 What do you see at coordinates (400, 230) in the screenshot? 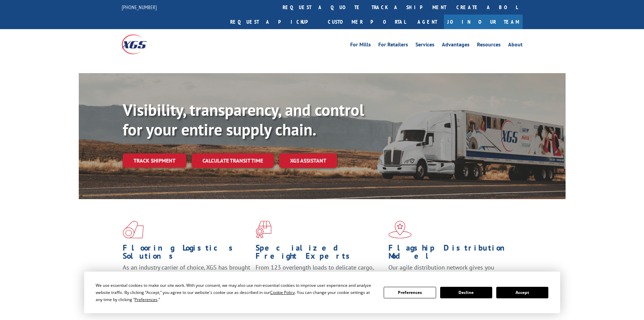
I see `img: xgs-icon-flagship-distribution-model-red` at bounding box center [400, 230].